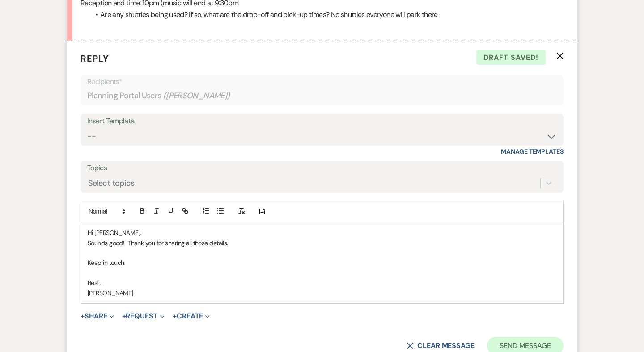  Describe the element at coordinates (322, 168) in the screenshot. I see `label: Topics` at that location.